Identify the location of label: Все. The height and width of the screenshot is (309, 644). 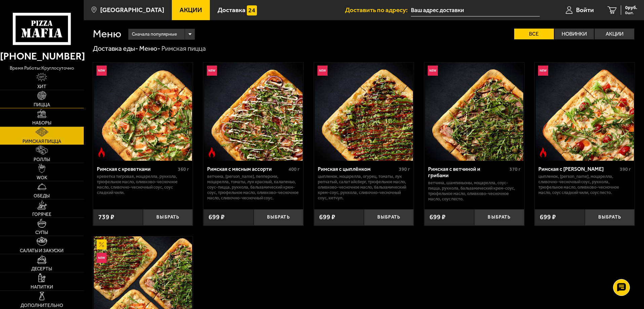
(534, 34).